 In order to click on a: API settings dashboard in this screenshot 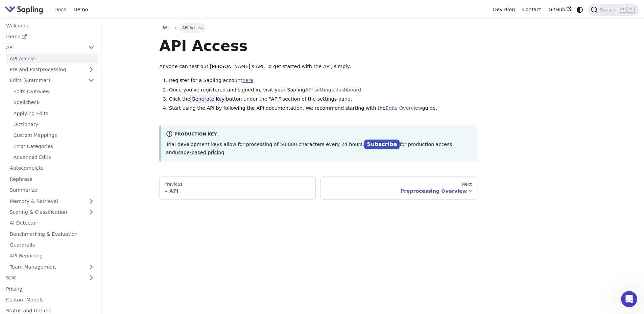, I will do `click(333, 90)`.